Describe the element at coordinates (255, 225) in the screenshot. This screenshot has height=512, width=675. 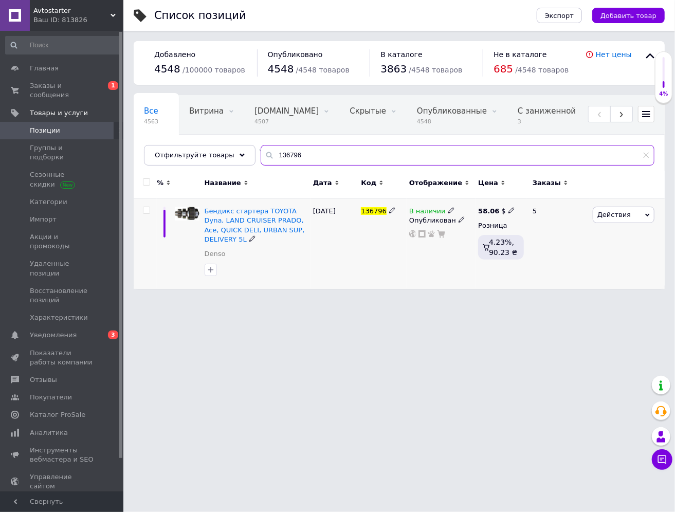
I see `span: Бендикс стартера TOYOTA Dyna, LAND CRUISER PRADO, Ace, QUICK DELI, URBAN SUP, DELIVERY 5L` at that location.